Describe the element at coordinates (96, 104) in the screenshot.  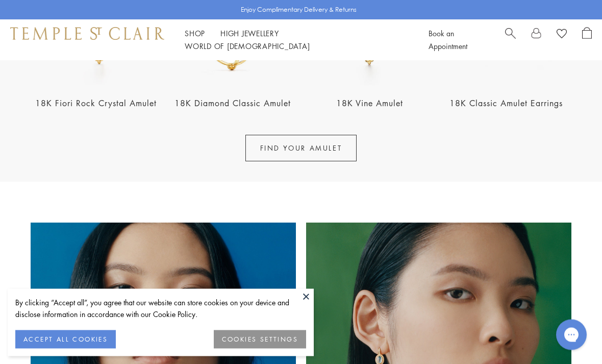
I see `a: 18K Fiori Rock Crystal Amulet` at that location.